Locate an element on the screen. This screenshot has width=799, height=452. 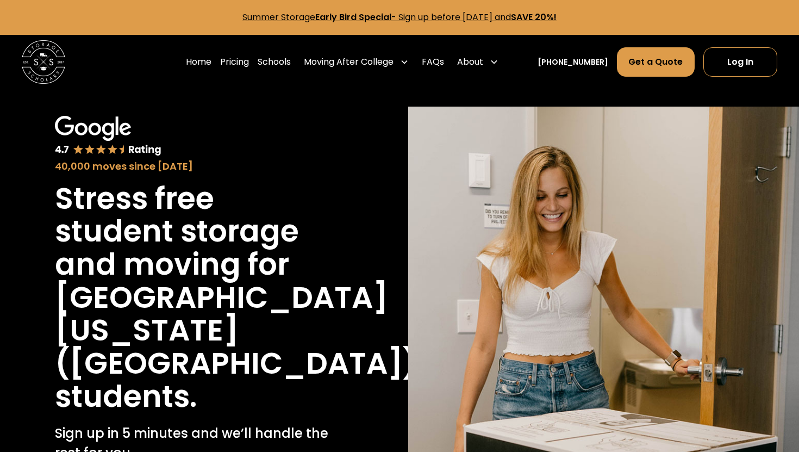
img: Google 4.7 star rating is located at coordinates (108, 136).